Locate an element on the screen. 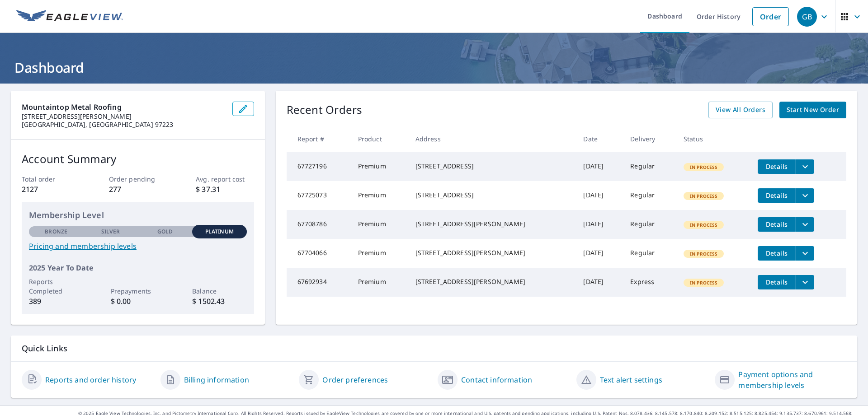 Image resolution: width=868 pixels, height=415 pixels. p: Recent Orders is located at coordinates (325, 110).